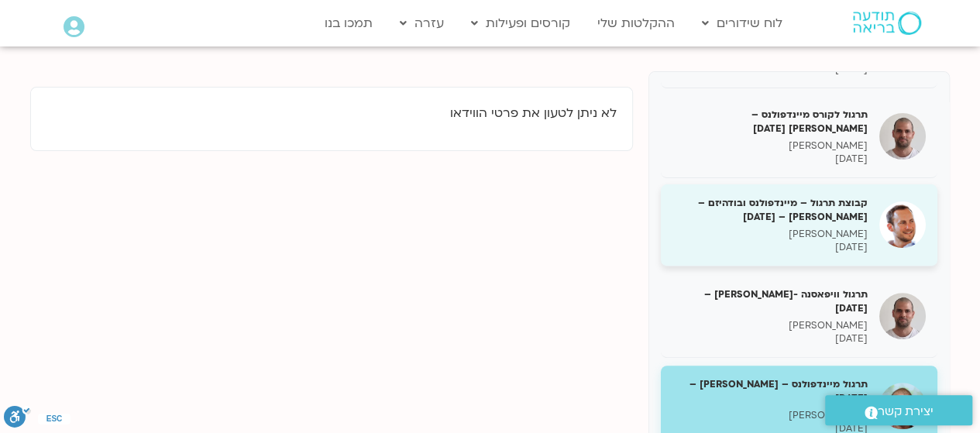 Image resolution: width=980 pixels, height=433 pixels. What do you see at coordinates (349, 23) in the screenshot?
I see `a: תמכו בנו` at bounding box center [349, 23].